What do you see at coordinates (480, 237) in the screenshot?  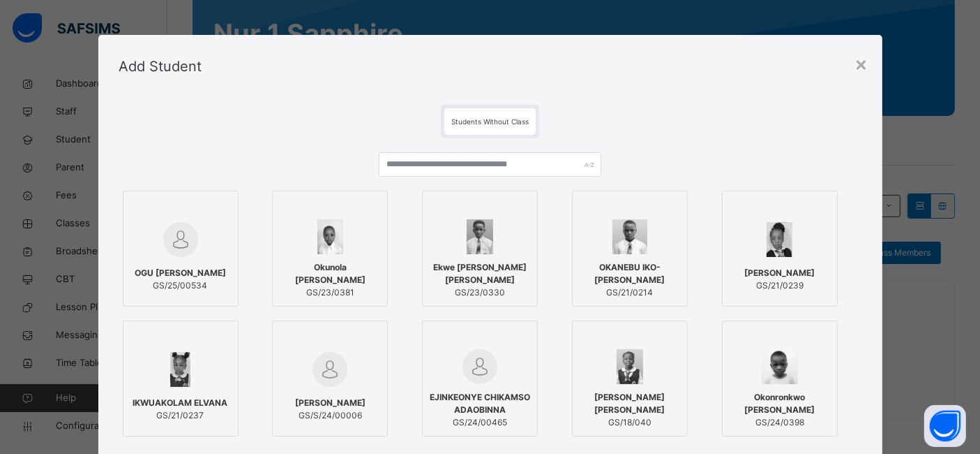 I see `img: GS_23_0330.png` at bounding box center [480, 237].